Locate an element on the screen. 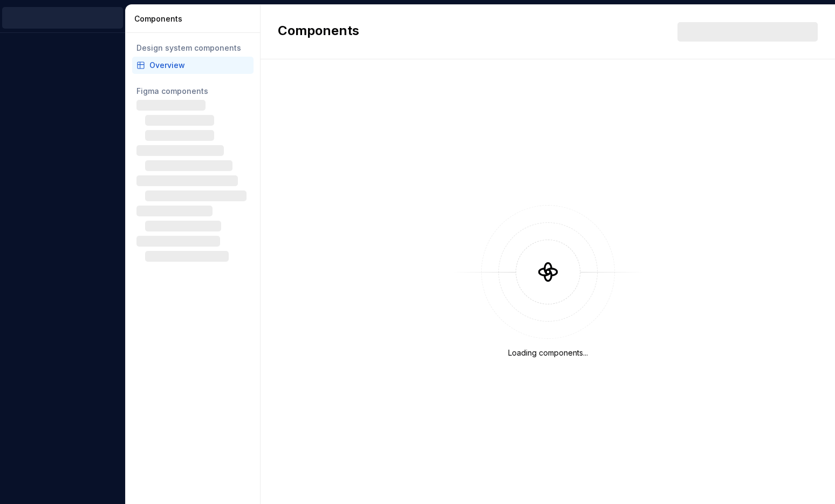 This screenshot has width=835, height=504. div: Overview is located at coordinates (199, 65).